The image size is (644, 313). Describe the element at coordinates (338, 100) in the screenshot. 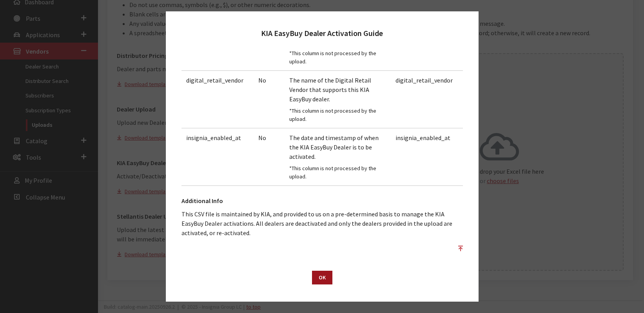

I see `td: The name of the Digital Retail Vendor that supports this KIA EasyBuy dealer.` at that location.